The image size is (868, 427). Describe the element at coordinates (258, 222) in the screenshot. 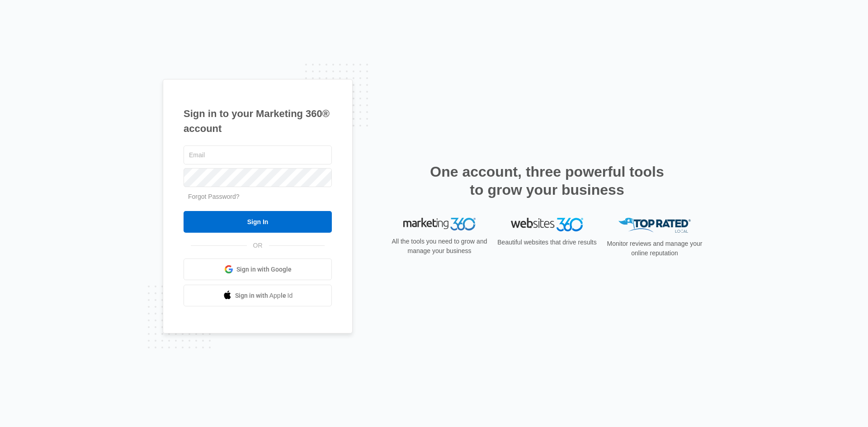

I see `input: Sign In` at that location.